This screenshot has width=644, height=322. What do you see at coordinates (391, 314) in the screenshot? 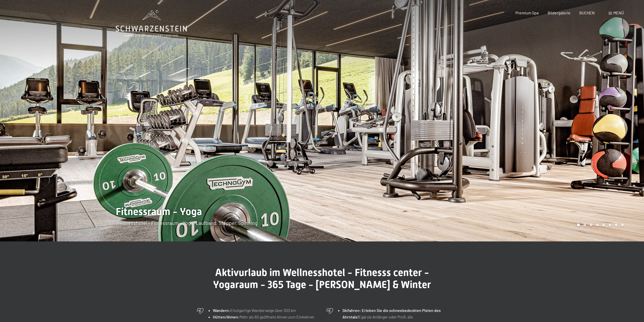
I see `strong: Erleben Sie die schneebedeckten Pisten des Ahrntals!` at bounding box center [391, 314].